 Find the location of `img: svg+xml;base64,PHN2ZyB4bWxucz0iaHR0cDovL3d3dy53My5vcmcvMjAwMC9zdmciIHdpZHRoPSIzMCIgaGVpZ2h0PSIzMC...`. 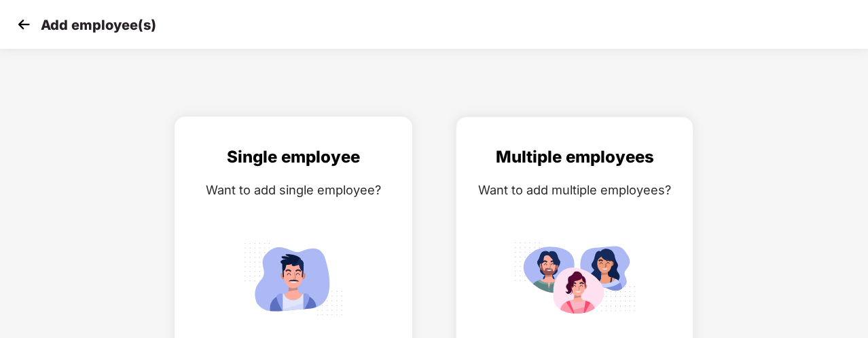

img: svg+xml;base64,PHN2ZyB4bWxucz0iaHR0cDovL3d3dy53My5vcmcvMjAwMC9zdmciIHdpZHRoPSIzMCIgaGVpZ2h0PSIzMC... is located at coordinates (24, 25).